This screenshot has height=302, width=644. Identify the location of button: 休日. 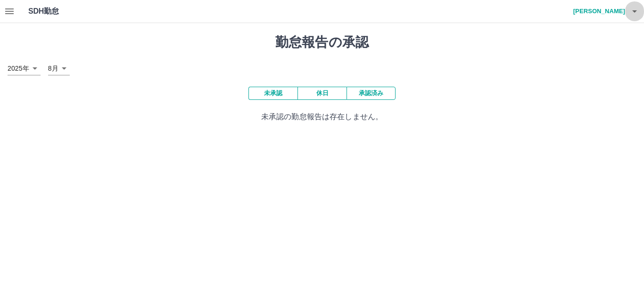
(322, 93).